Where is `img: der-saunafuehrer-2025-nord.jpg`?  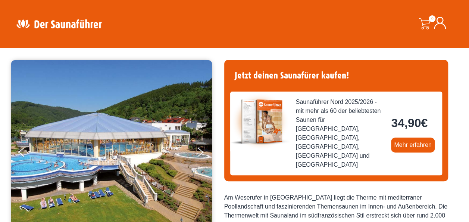
img: der-saunafuehrer-2025-nord.jpg is located at coordinates (260, 121).